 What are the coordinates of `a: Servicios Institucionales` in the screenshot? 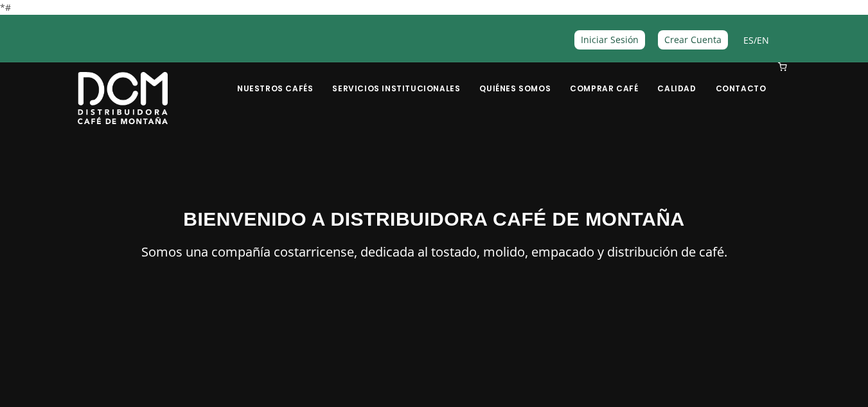 It's located at (396, 79).